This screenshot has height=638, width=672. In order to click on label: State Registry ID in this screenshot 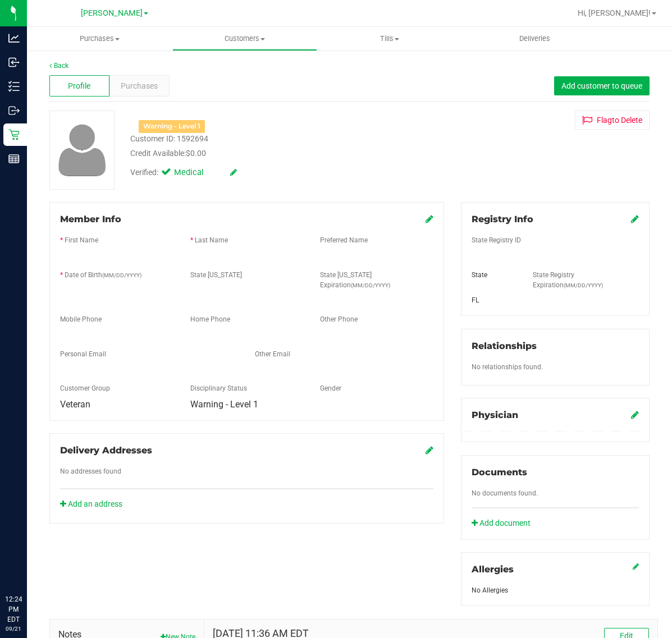, I will do `click(496, 240)`.